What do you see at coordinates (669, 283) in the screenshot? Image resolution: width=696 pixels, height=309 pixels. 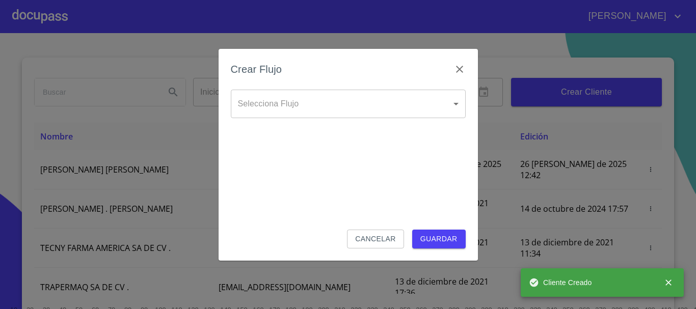 I see `button: close` at bounding box center [669, 283].